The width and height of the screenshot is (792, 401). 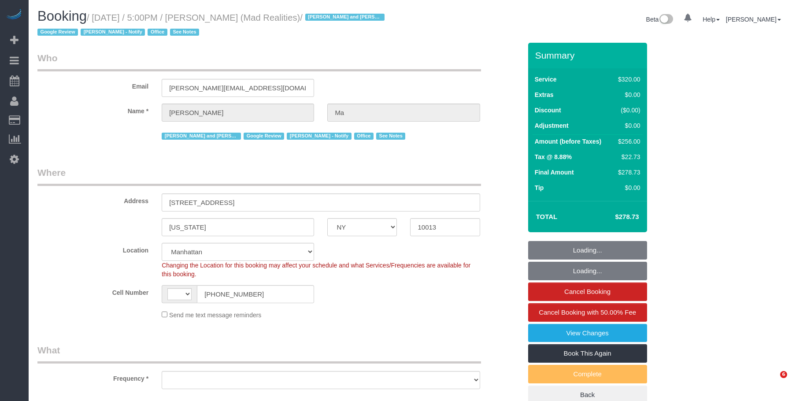 I want to click on span: Changing the Location for this booking may affect your schedule and what Services/Frequencies are..., so click(x=316, y=270).